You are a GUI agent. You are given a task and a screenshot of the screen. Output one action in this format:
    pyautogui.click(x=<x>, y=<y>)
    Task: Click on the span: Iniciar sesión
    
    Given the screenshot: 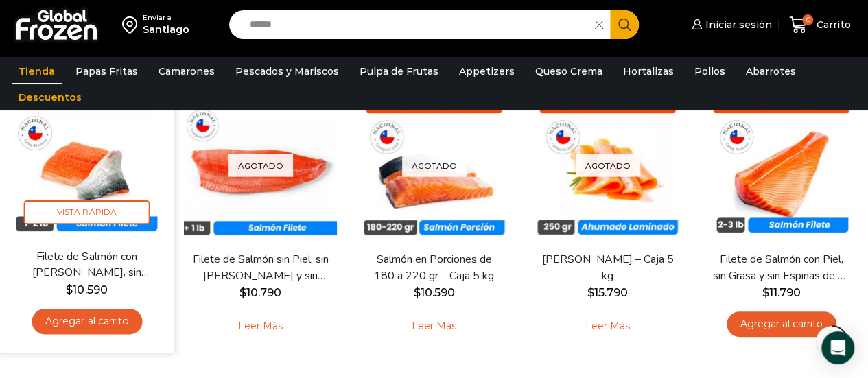 What is the action you would take?
    pyautogui.click(x=737, y=24)
    